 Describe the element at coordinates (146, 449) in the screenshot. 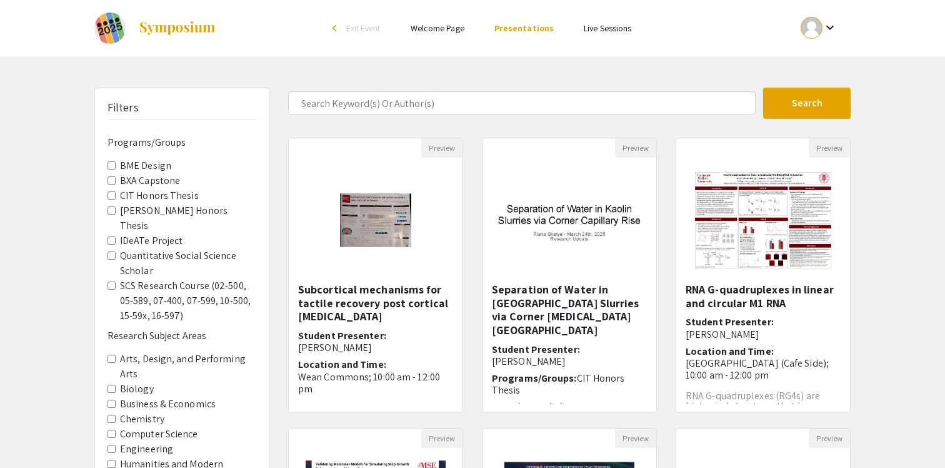

I see `label: Engineering` at that location.